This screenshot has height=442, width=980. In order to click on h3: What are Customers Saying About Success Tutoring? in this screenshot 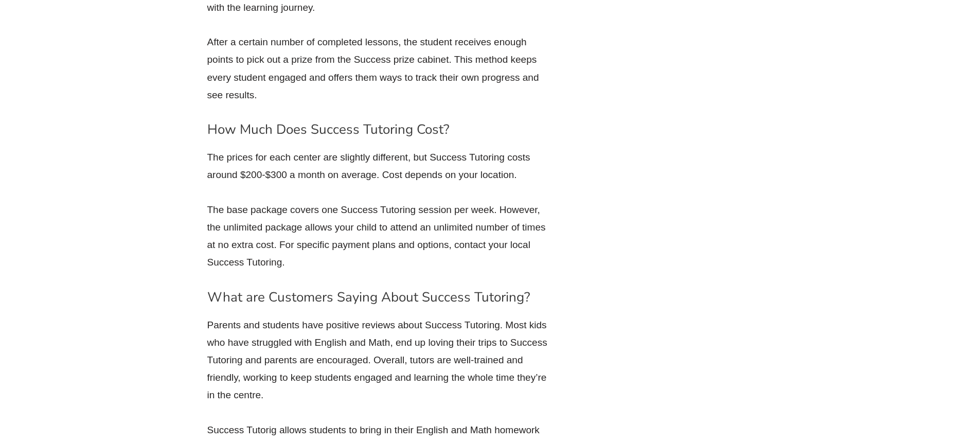, I will do `click(379, 297)`.